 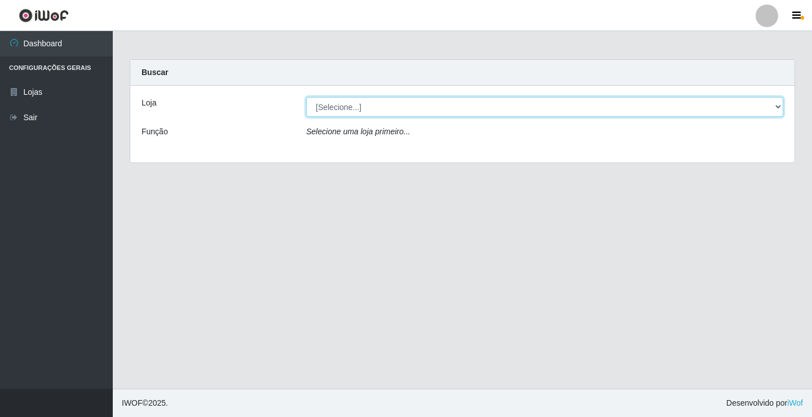 I want to click on img: CoreUI Logo, so click(x=43, y=15).